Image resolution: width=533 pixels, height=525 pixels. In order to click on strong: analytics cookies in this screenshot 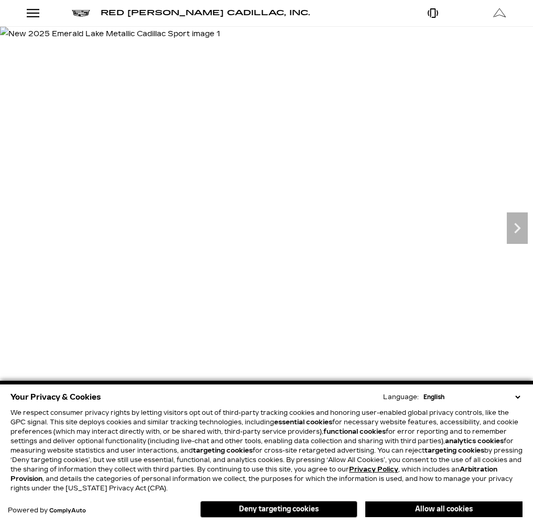, I will do `click(475, 441)`.